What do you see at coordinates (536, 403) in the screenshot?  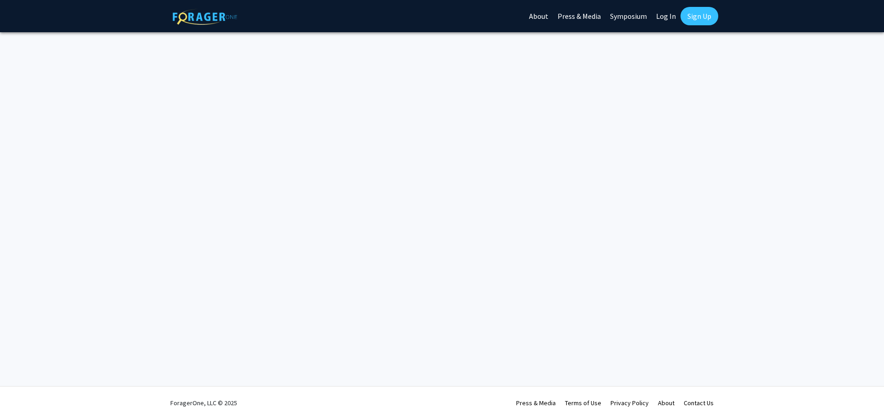 I see `a: Press & Media` at bounding box center [536, 403].